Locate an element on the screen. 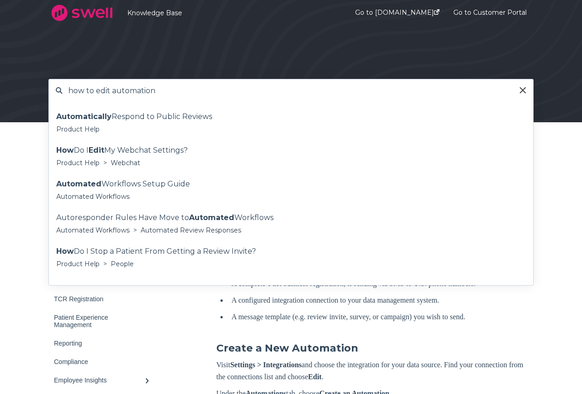  a: HowDo IEditMy Webchat Settings?Product Help > Webchat is located at coordinates (291, 155).